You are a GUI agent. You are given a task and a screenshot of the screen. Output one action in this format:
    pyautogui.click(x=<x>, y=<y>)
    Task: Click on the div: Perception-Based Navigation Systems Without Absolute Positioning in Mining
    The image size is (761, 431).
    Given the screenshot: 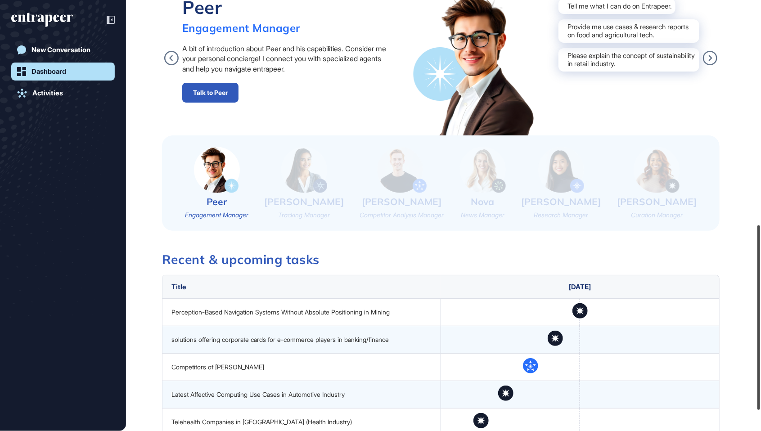 What is the action you would take?
    pyautogui.click(x=302, y=312)
    